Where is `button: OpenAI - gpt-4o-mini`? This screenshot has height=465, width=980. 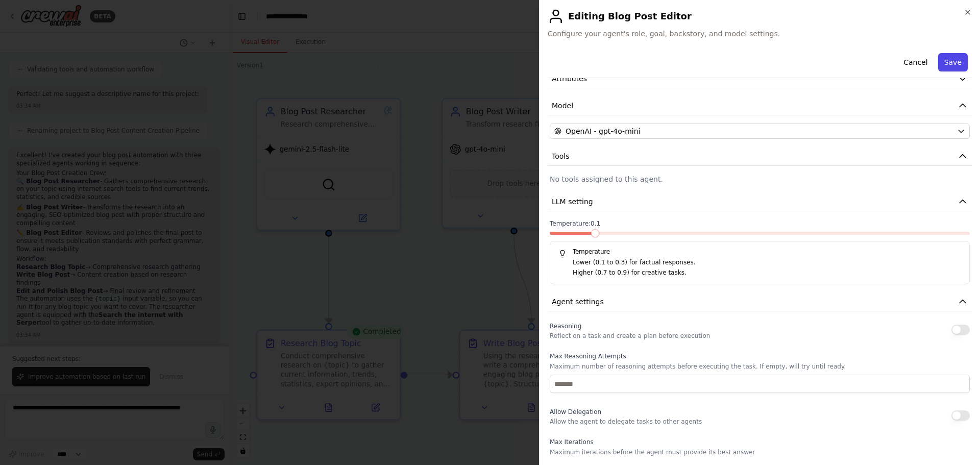
button: OpenAI - gpt-4o-mini is located at coordinates (760, 131).